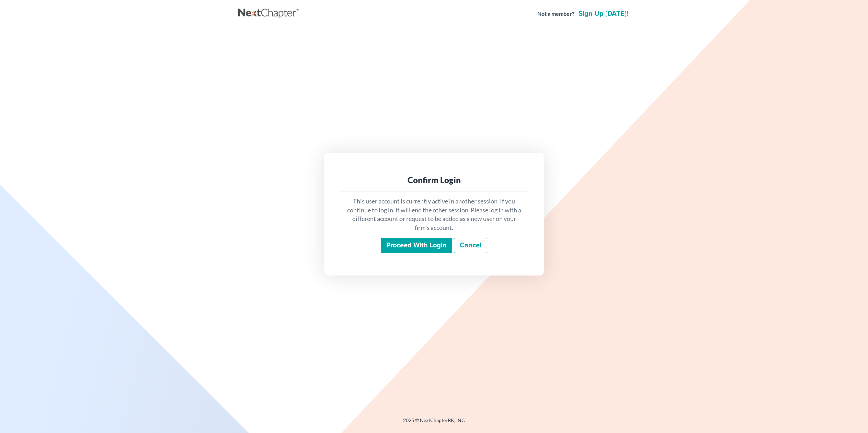  Describe the element at coordinates (434, 214) in the screenshot. I see `p: This user account is currently active in another session. If you continue to log in, it will end ...` at that location.